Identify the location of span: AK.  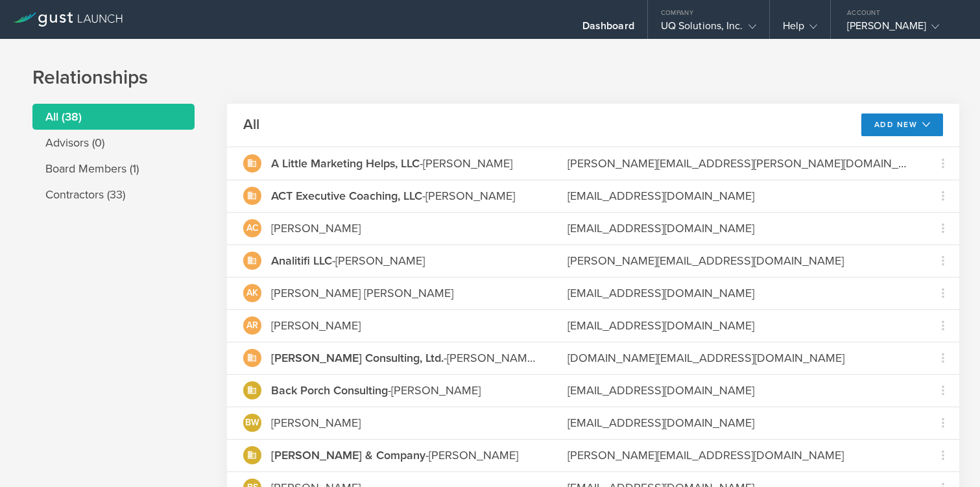
(252, 293).